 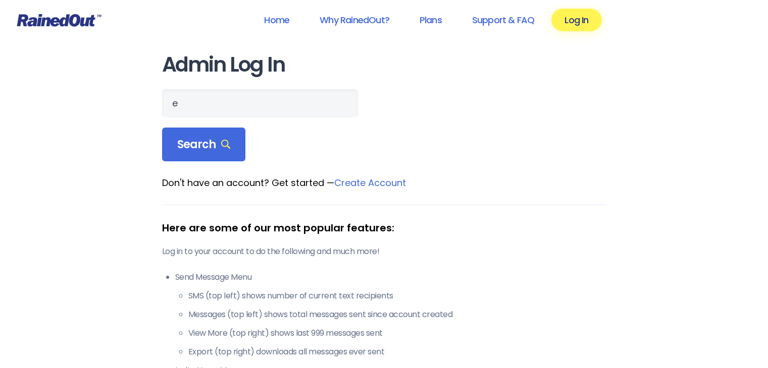 I want to click on li: SMS (top left) shows number of current text recipients, so click(x=397, y=296).